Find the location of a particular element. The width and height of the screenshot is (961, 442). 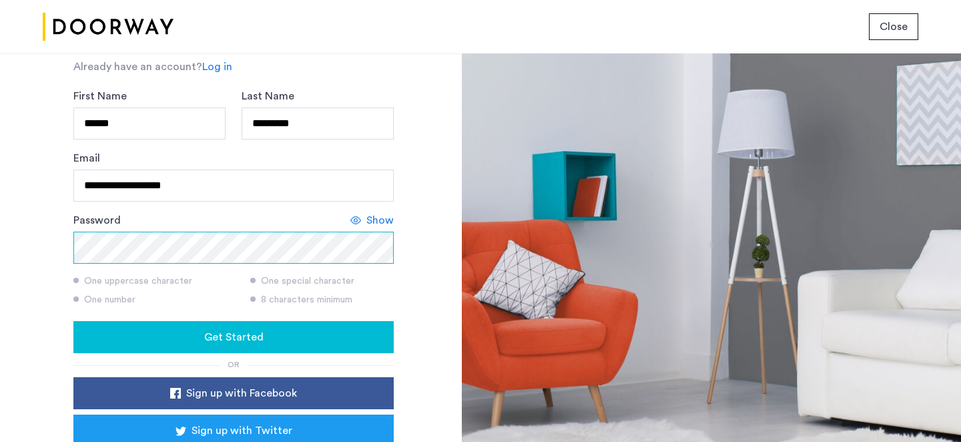

div: 8 characters minimum is located at coordinates (322, 300).